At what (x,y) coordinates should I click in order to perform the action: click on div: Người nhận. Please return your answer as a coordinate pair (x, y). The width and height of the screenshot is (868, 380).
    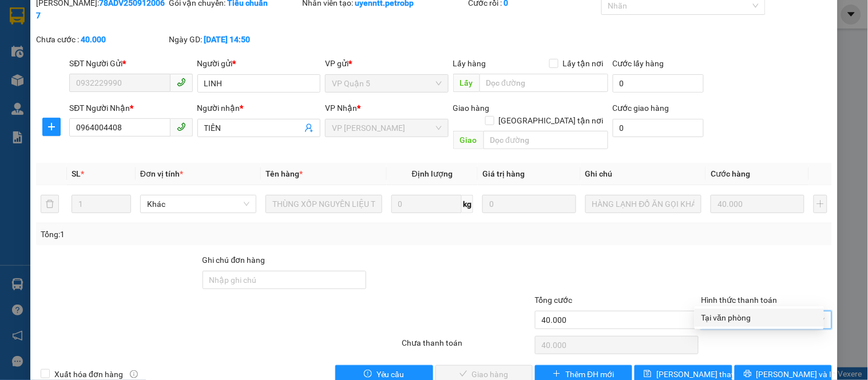
    Looking at the image, I should click on (258, 108).